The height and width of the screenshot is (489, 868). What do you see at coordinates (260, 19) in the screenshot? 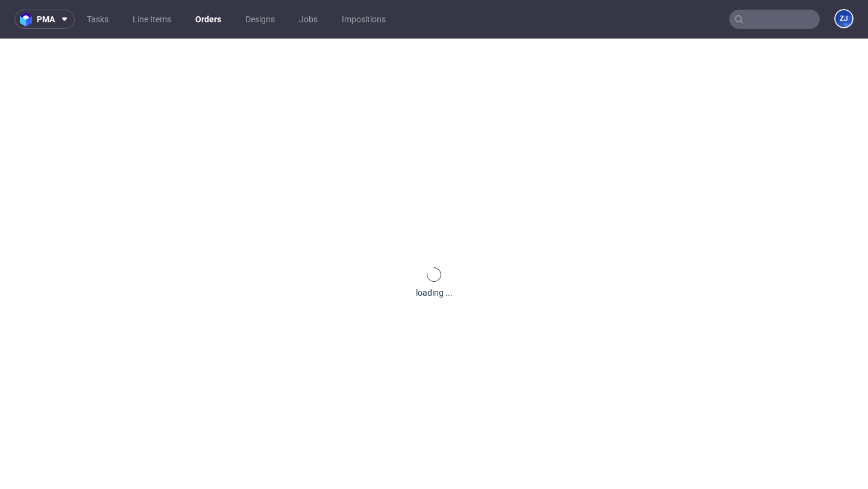
I see `a: Designs` at bounding box center [260, 19].